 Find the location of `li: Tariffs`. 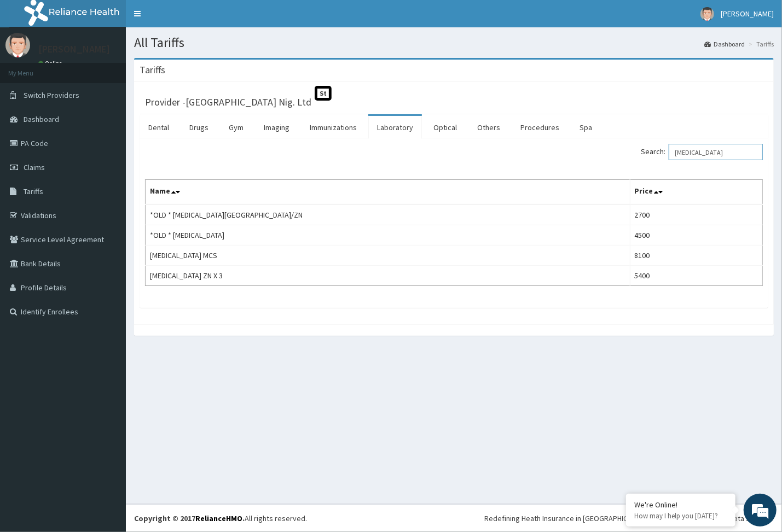

li: Tariffs is located at coordinates (760, 44).